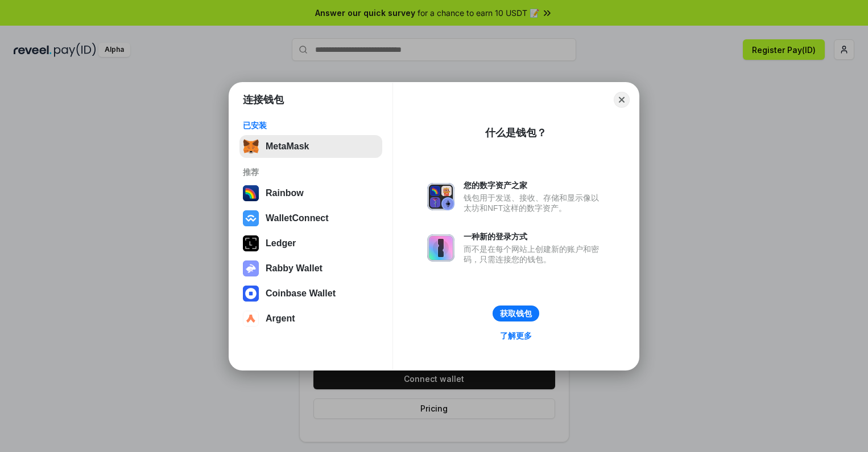 This screenshot has height=452, width=868. Describe the element at coordinates (534, 202) in the screenshot. I see `div: 钱包用于发送、接收、存储和显示像以太坊和NFT这样的数字资产。` at that location.